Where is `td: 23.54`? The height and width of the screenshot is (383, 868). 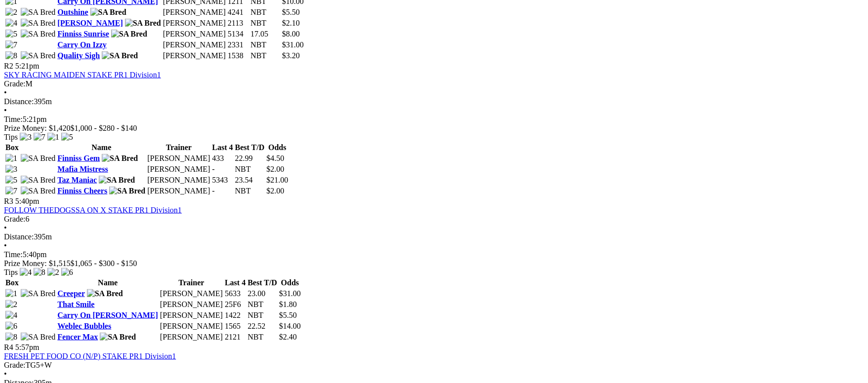
td: 23.54 is located at coordinates (250, 180).